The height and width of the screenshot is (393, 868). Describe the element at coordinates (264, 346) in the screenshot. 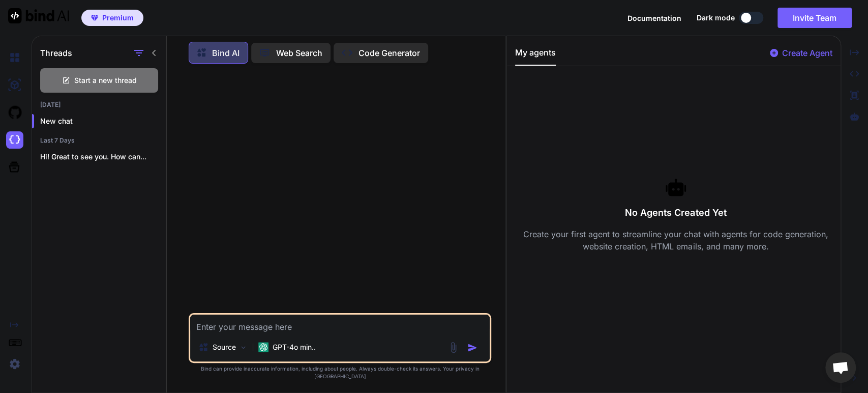

I see `img: GPT-4o mini` at that location.